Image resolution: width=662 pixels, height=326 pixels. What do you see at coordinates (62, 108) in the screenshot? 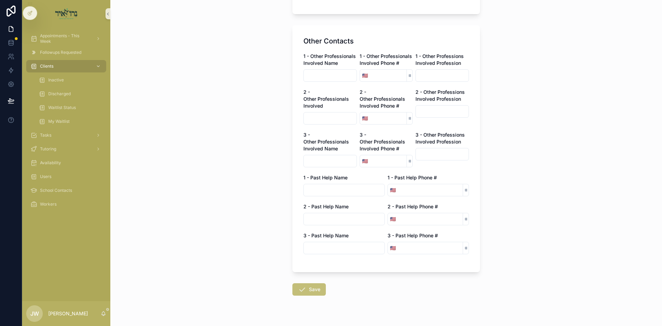
I see `span: Waitlist Status` at bounding box center [62, 108].